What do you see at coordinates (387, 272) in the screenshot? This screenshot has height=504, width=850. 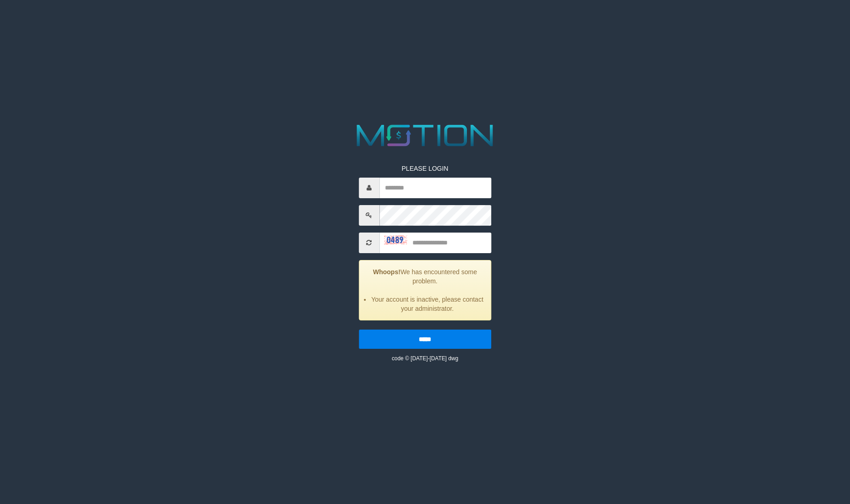 I see `strong: Whoops!` at bounding box center [387, 272].